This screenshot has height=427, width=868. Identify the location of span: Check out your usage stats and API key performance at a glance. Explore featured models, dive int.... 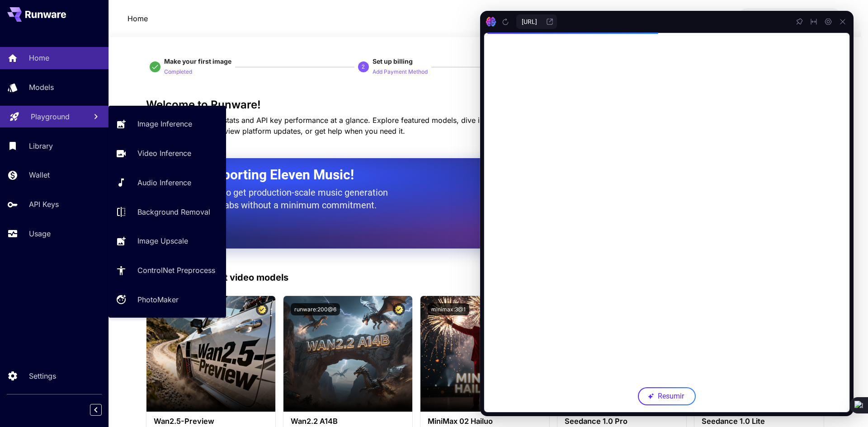
(318, 125).